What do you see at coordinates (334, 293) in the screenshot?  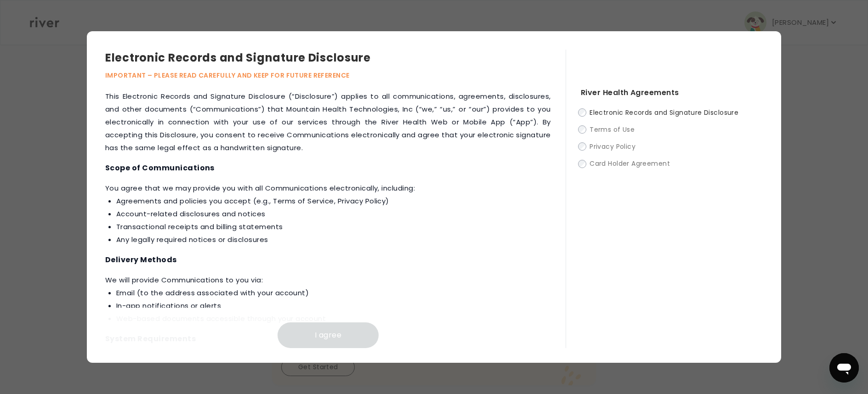 I see `li: Email (to the address associated with your account)` at bounding box center [334, 293].